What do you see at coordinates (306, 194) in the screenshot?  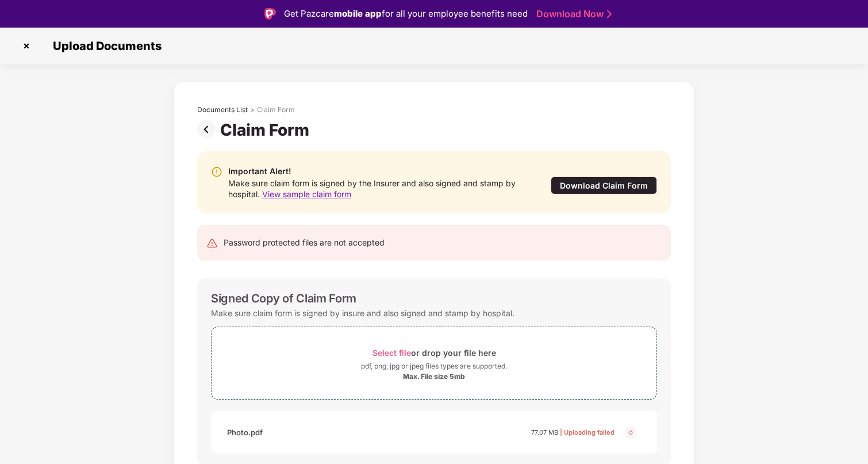 I see `span: View sample claim form` at bounding box center [306, 194].